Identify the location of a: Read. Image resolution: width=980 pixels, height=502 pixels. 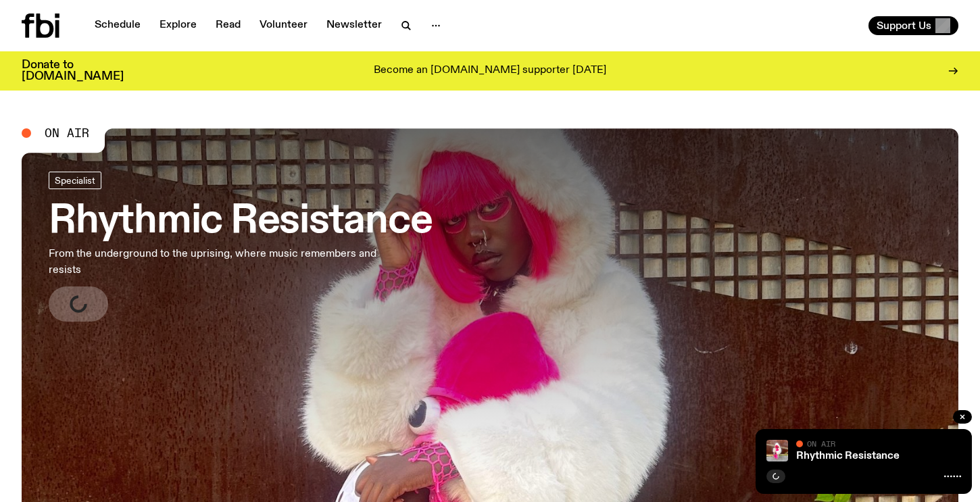
(228, 26).